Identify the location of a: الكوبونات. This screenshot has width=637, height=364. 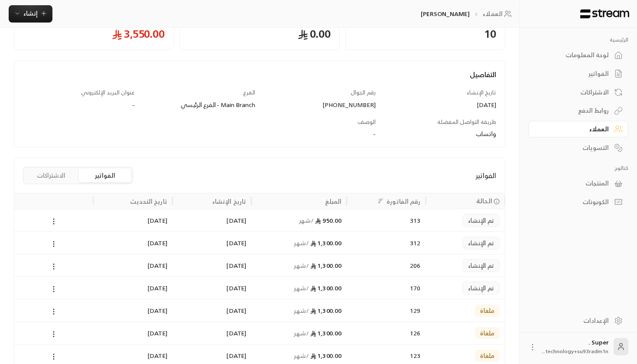
(578, 202).